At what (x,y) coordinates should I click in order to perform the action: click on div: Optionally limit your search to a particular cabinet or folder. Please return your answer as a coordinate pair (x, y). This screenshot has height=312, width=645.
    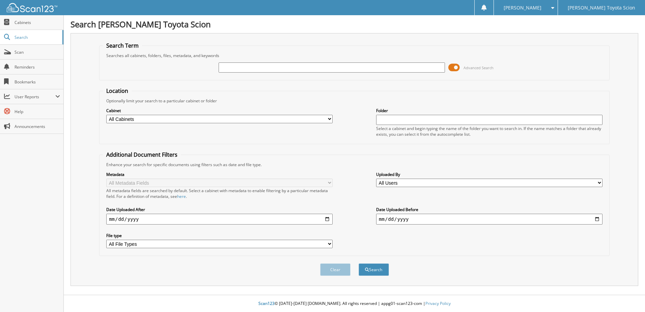
    Looking at the image, I should click on (354, 101).